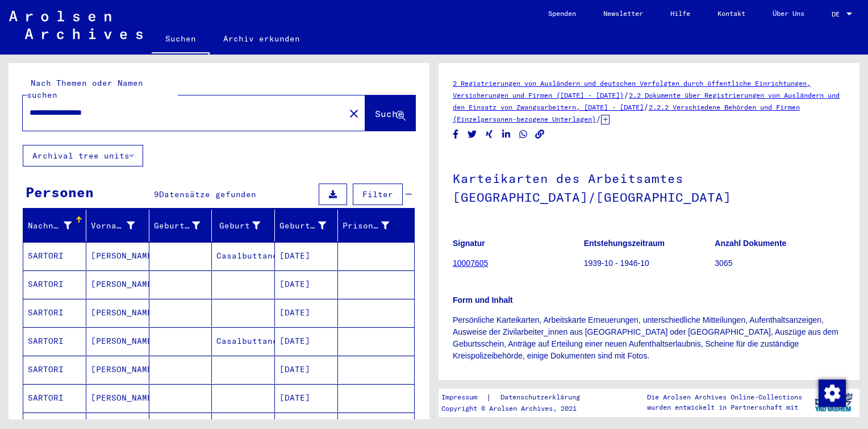 The width and height of the screenshot is (868, 429). I want to click on b: Entstehungszeitraum, so click(624, 243).